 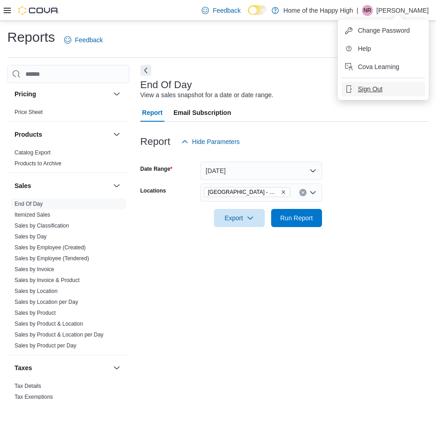 I want to click on h3: Report, so click(x=155, y=142).